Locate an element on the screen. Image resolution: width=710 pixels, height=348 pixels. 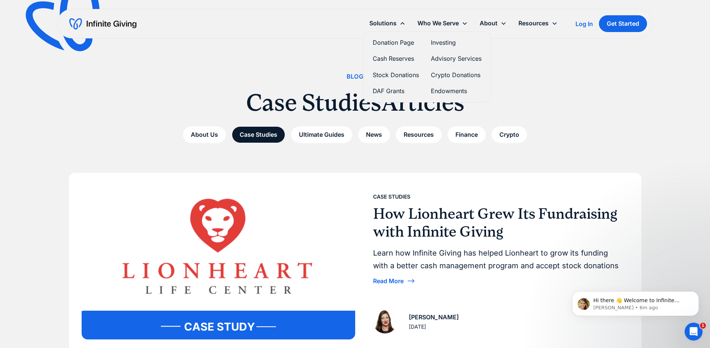
a: Ultimate Guides is located at coordinates (321, 134).